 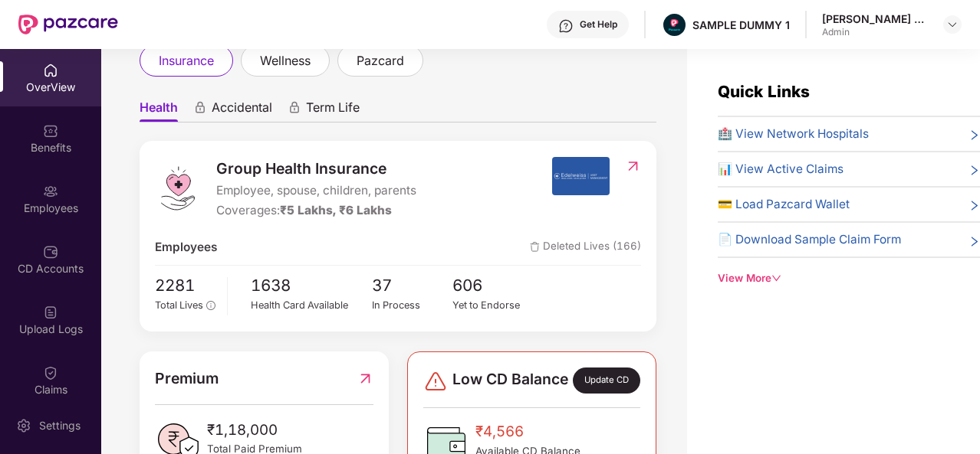 I want to click on div: Settings, so click(x=60, y=426).